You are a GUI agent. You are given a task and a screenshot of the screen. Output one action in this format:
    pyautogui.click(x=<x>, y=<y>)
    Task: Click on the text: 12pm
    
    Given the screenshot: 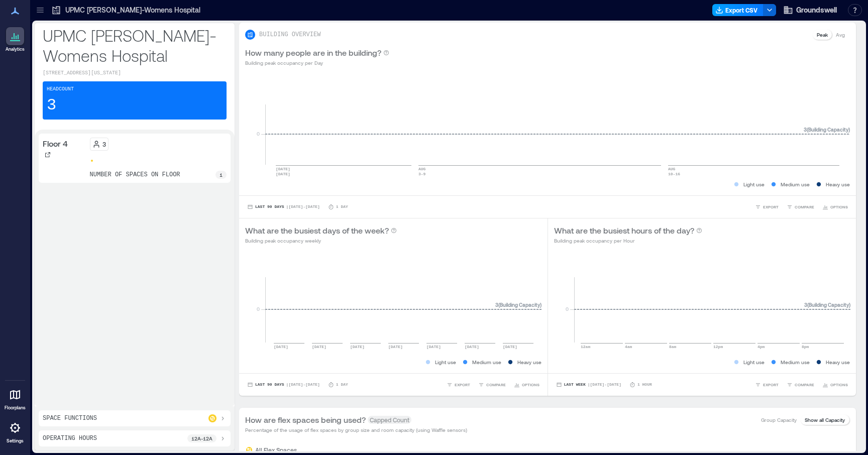 What is the action you would take?
    pyautogui.click(x=718, y=347)
    